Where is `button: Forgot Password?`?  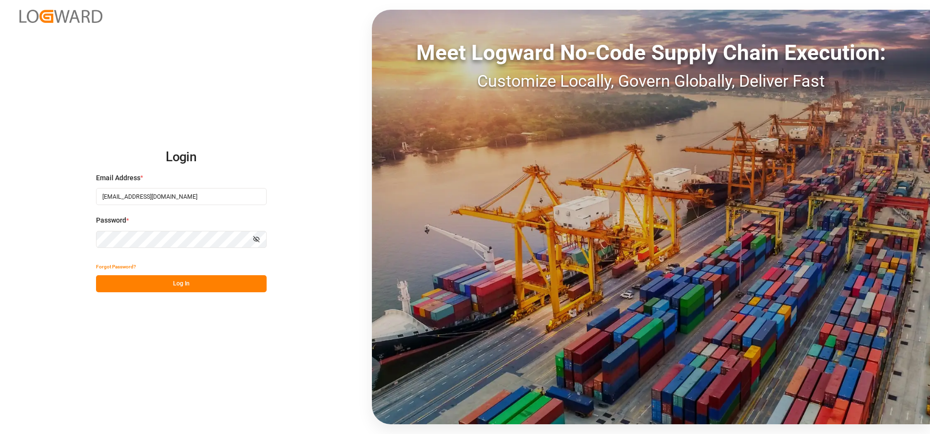 button: Forgot Password? is located at coordinates (116, 267).